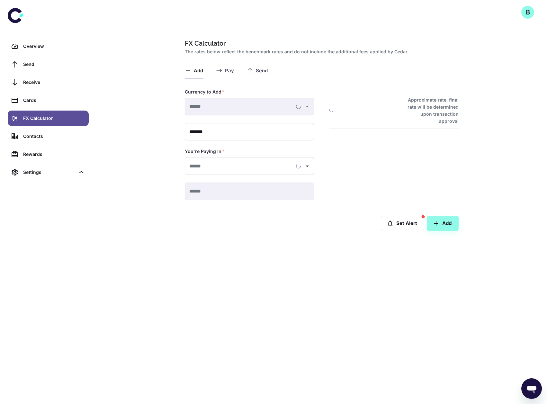 This screenshot has width=547, height=404. Describe the element at coordinates (320, 43) in the screenshot. I see `h1: FX Calculator` at that location.